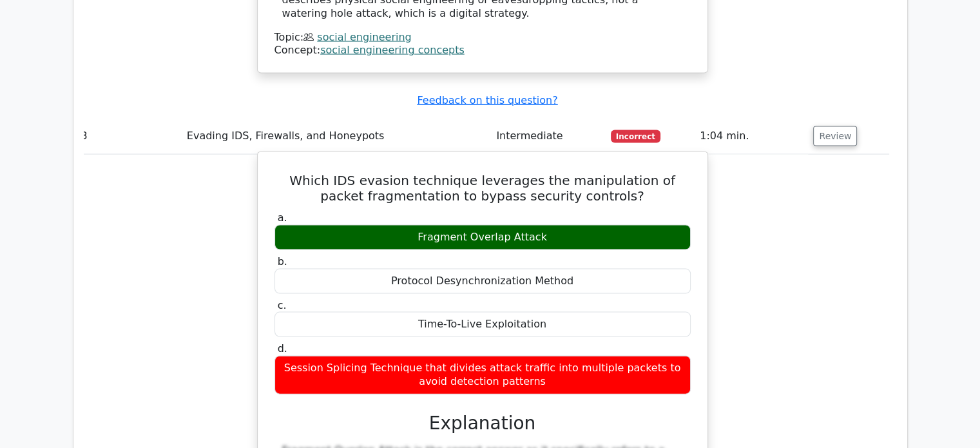  What do you see at coordinates (487, 100) in the screenshot?
I see `u: Feedback on this question?` at bounding box center [487, 100].